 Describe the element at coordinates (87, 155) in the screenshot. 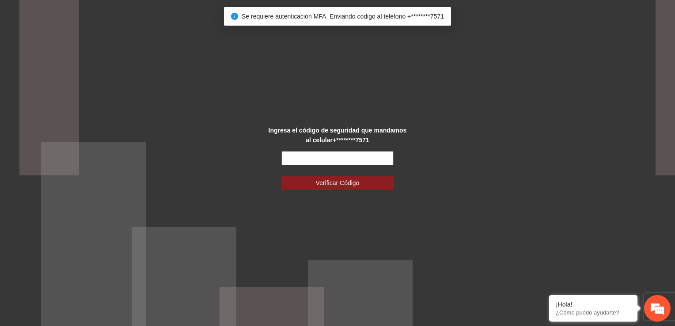

I see `span: Estamos en línea.` at that location.